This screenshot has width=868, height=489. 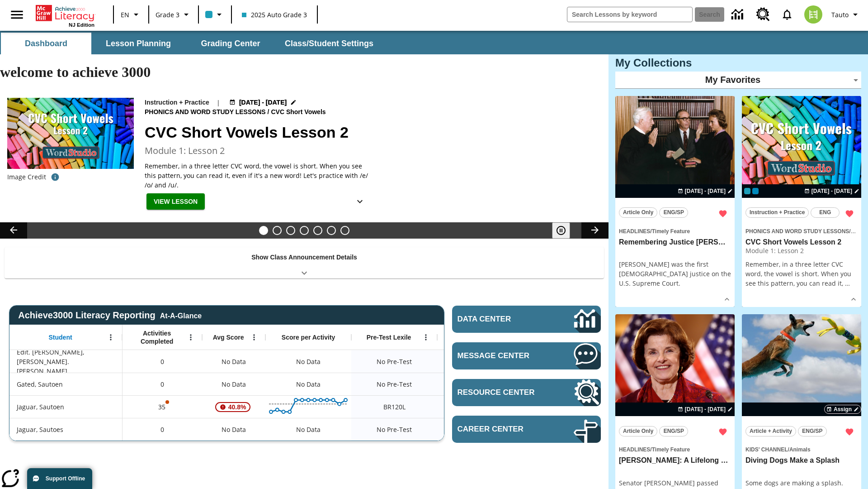 What do you see at coordinates (814, 15) in the screenshot?
I see `button: Select a new avatar` at bounding box center [814, 15].